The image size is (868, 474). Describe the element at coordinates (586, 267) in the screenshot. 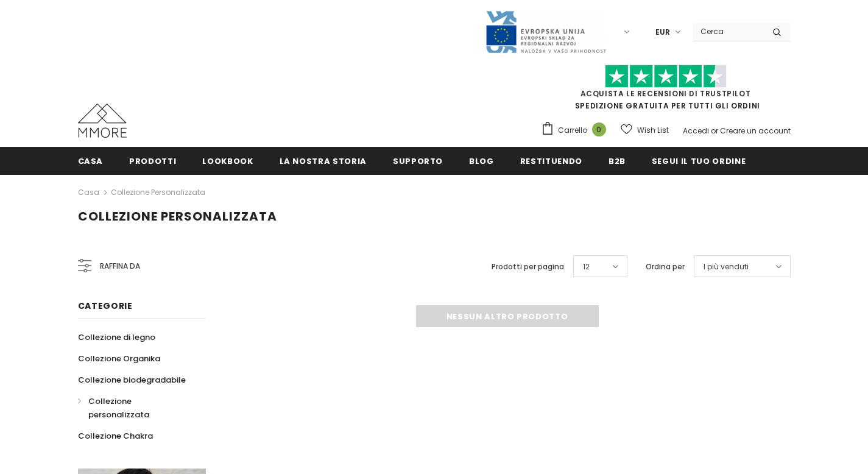

I see `span: 12` at that location.